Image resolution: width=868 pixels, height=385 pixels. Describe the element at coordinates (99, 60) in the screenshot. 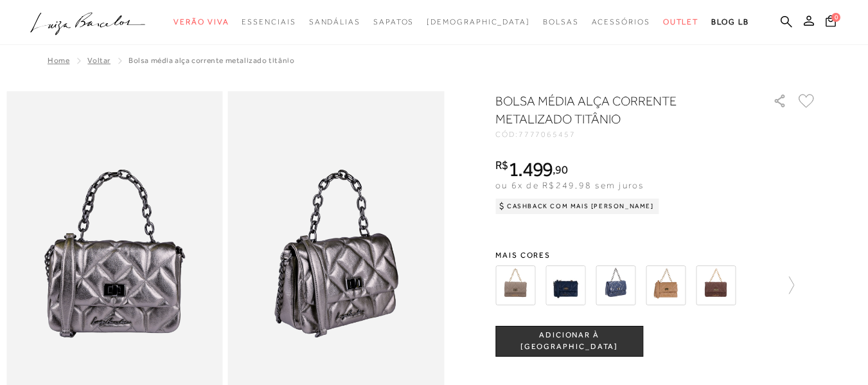

I see `span: Voltar` at that location.